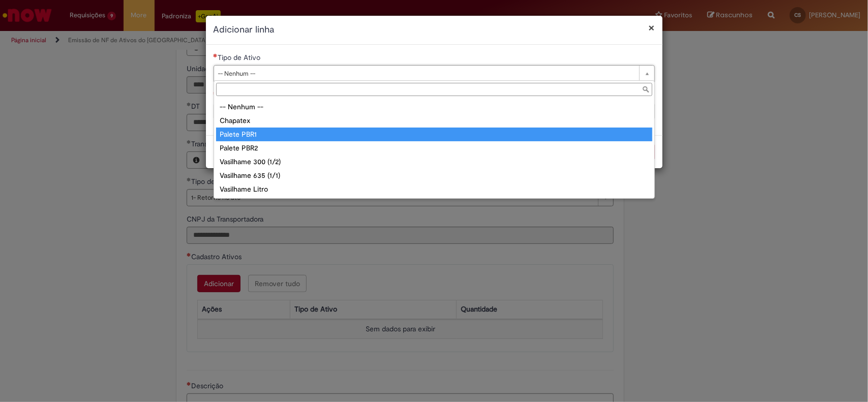 This screenshot has height=402, width=868. What do you see at coordinates (434, 134) in the screenshot?
I see `div: Palete PBR1` at bounding box center [434, 134].